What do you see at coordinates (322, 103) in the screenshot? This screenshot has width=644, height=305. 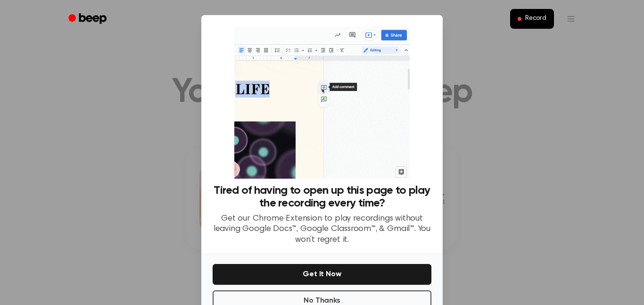 I see `img: Beep extension in action` at bounding box center [322, 103].